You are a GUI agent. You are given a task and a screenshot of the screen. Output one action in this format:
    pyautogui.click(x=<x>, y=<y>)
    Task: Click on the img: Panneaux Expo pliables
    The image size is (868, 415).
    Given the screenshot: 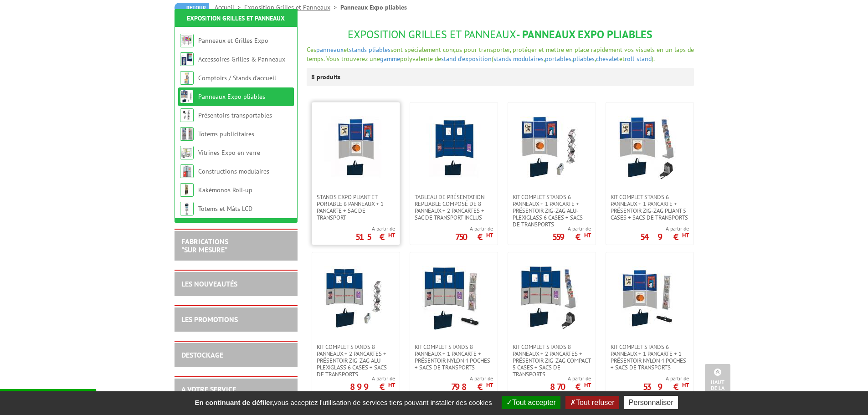 What is the action you would take?
    pyautogui.click(x=187, y=97)
    